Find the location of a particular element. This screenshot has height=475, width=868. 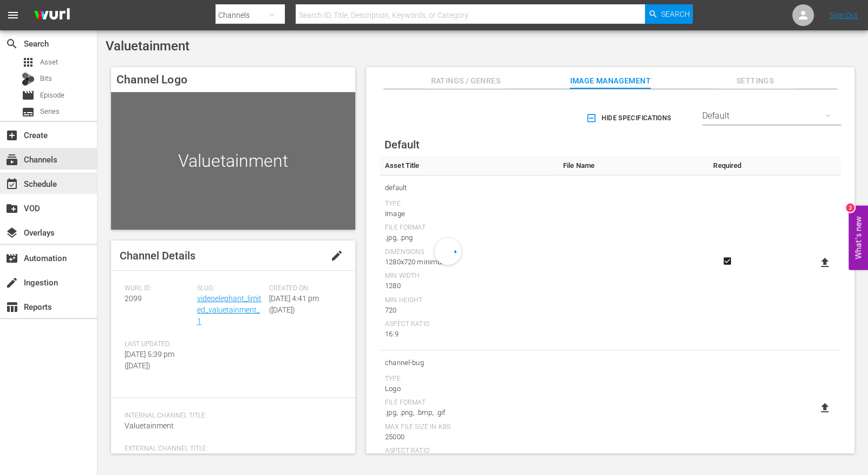

h4: Channel Logo is located at coordinates (233, 80).